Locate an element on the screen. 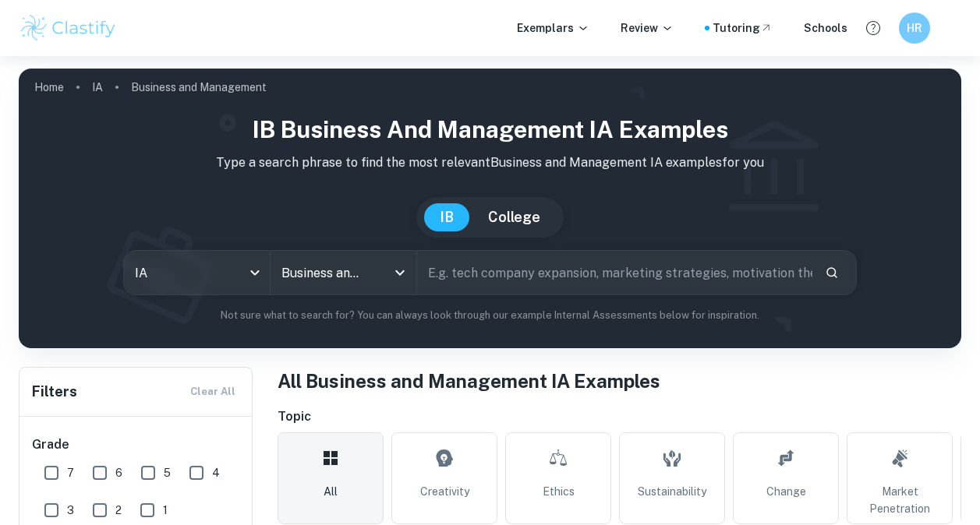  span: Ethics is located at coordinates (558, 491).